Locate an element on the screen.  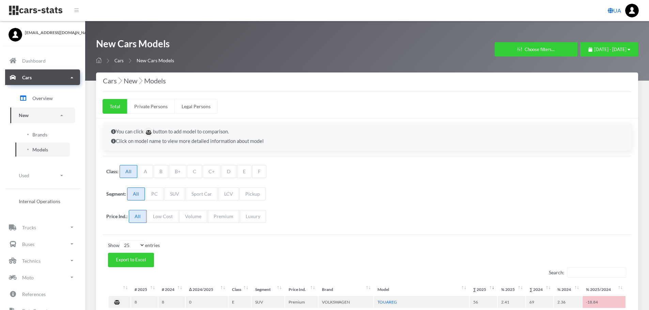
span: PC is located at coordinates (154, 194).